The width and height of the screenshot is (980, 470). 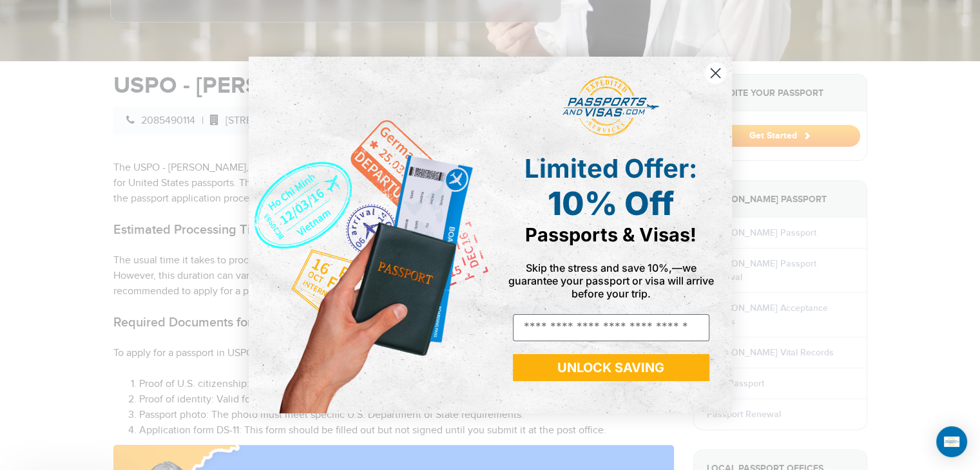 I want to click on div: Open Intercom Messenger, so click(x=952, y=441).